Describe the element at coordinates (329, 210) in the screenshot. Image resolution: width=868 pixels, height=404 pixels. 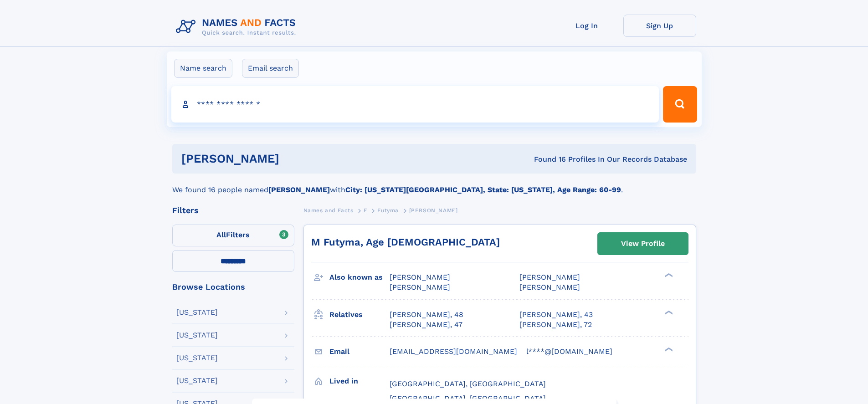
I see `a: Names and Facts` at that location.